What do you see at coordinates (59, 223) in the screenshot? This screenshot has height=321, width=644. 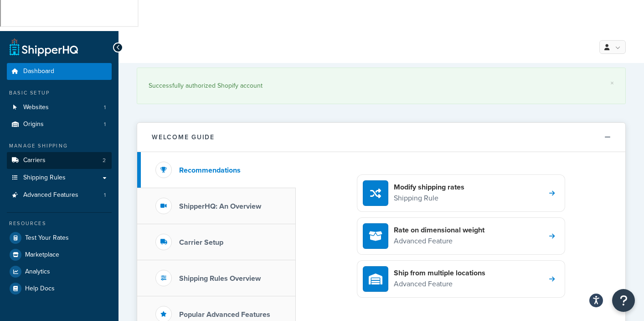 I see `div: Resources` at bounding box center [59, 223].